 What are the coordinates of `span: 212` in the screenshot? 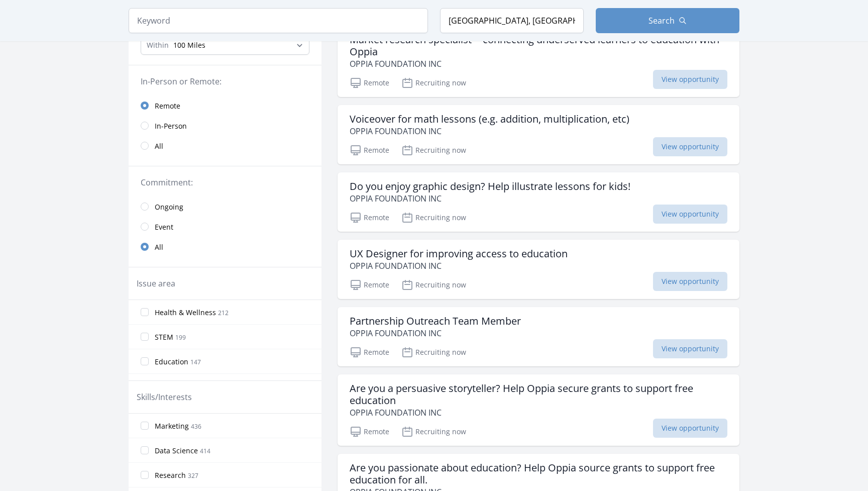 It's located at (223, 312).